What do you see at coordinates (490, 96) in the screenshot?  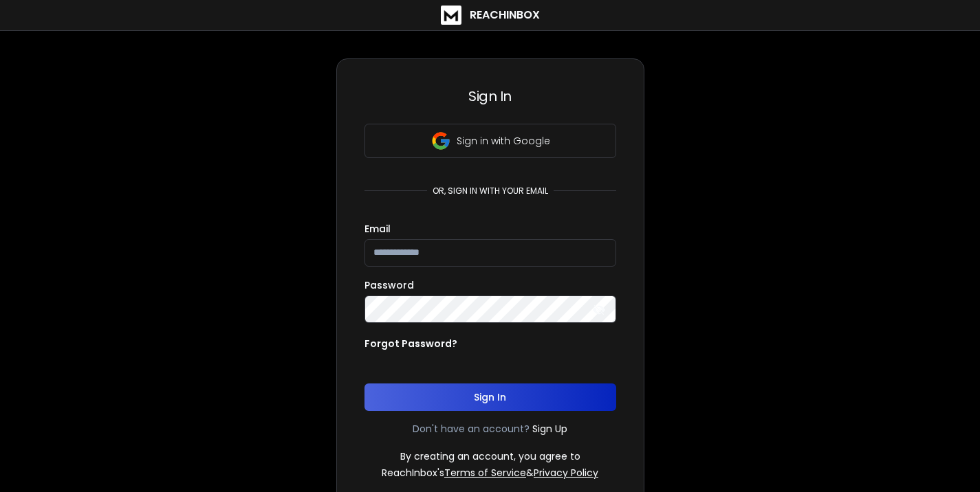 I see `h3: Sign In` at bounding box center [490, 96].